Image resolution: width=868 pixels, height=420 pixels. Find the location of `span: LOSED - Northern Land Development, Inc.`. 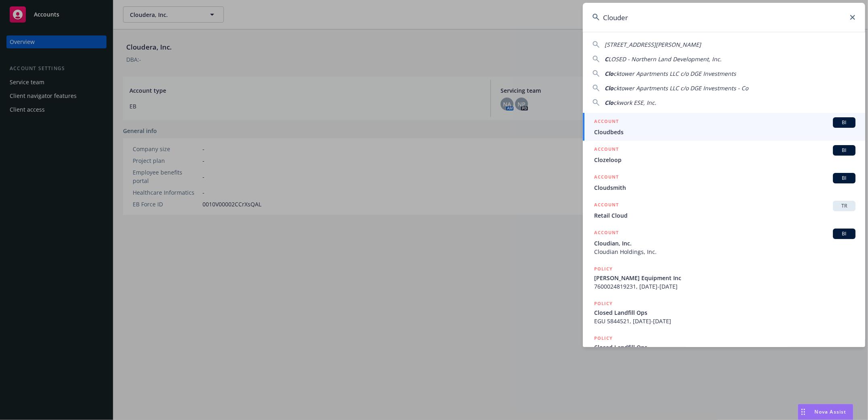

span: LOSED - Northern Land Development, Inc. is located at coordinates (664, 59).